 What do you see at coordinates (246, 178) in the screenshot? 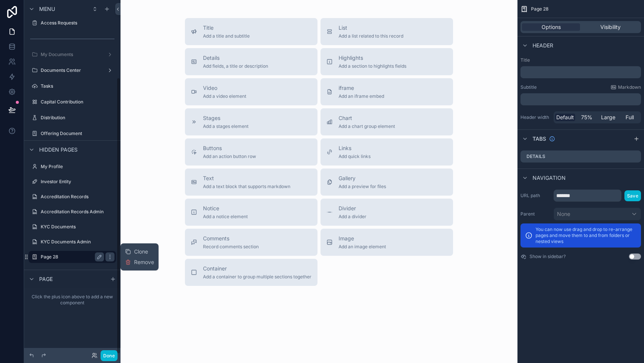
I see `span: Text` at bounding box center [246, 178].